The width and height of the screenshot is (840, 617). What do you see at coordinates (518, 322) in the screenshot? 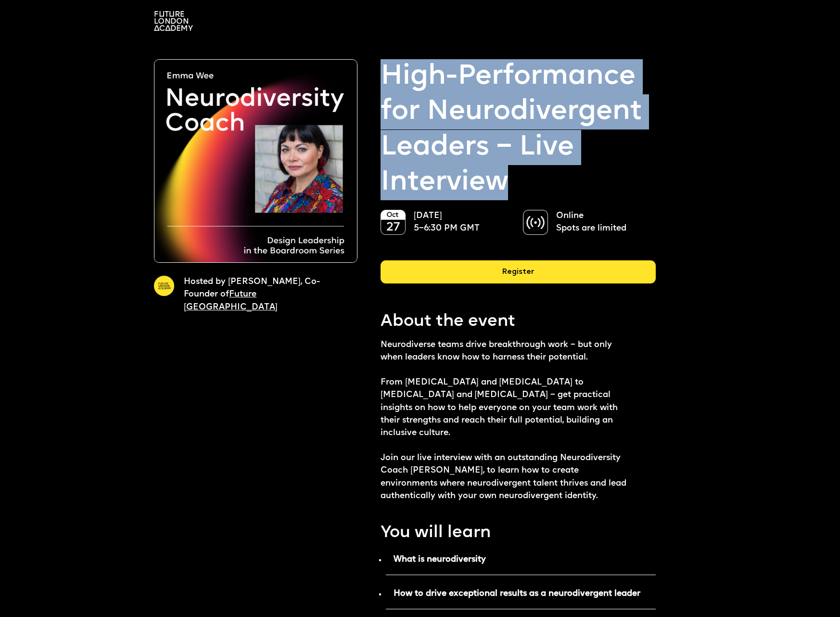
I see `p: About the event` at bounding box center [518, 322].